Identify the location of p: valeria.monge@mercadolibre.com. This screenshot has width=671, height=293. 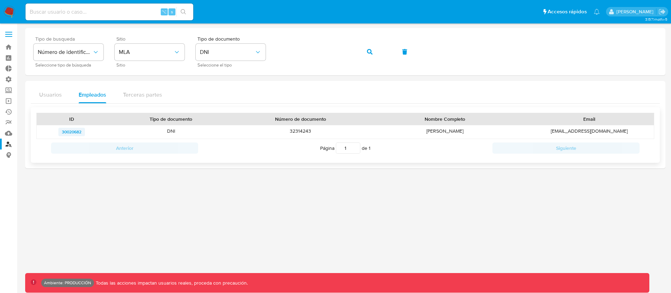
(636, 12).